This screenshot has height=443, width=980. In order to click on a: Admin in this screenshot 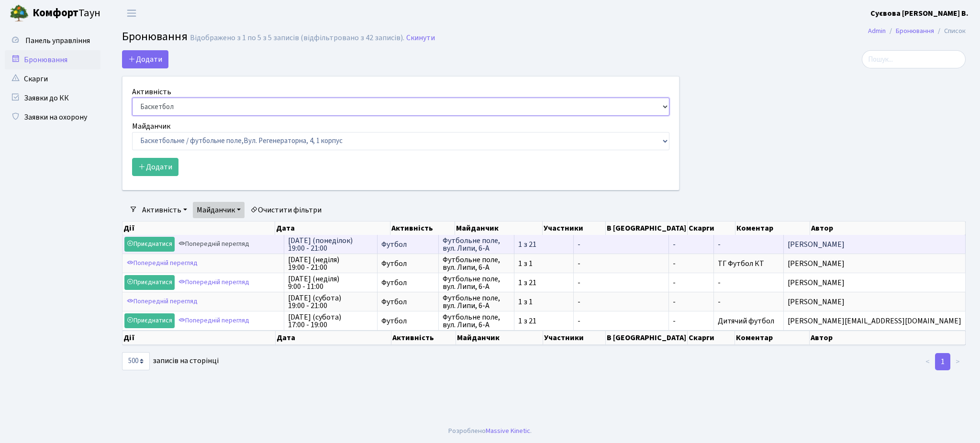, I will do `click(877, 31)`.